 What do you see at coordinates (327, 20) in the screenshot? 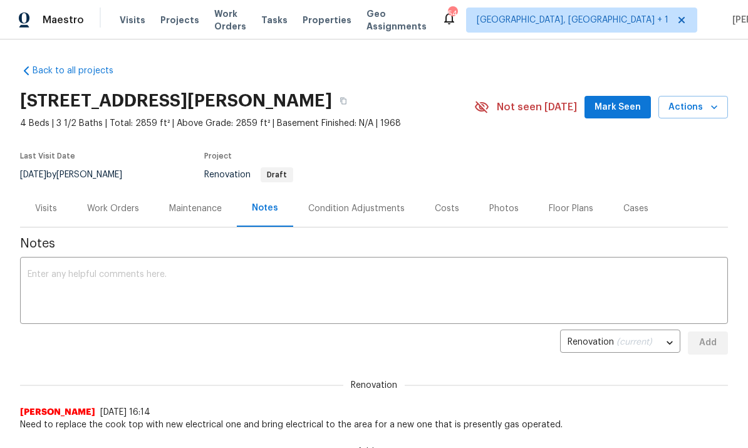
I see `span: Properties` at bounding box center [327, 20].